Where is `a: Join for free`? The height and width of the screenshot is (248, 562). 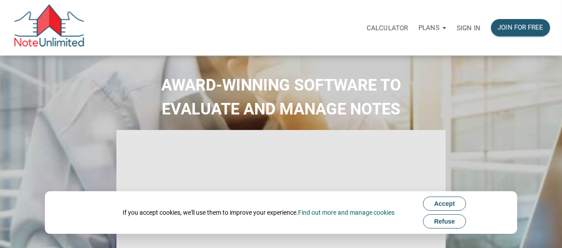 a: Join for free is located at coordinates (520, 28).